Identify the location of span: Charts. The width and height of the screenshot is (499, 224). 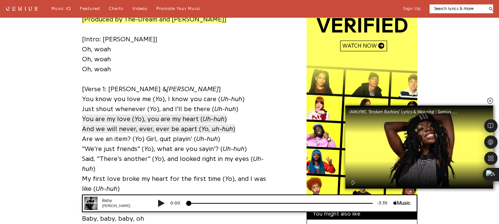
(116, 8).